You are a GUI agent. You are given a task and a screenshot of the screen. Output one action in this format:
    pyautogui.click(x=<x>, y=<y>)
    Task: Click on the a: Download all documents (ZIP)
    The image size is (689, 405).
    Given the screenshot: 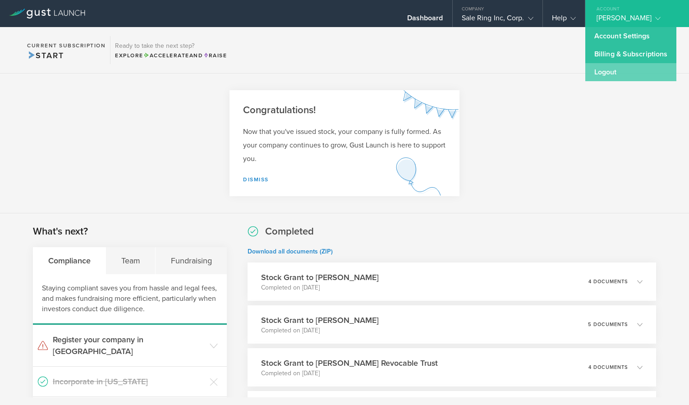 What is the action you would take?
    pyautogui.click(x=290, y=251)
    